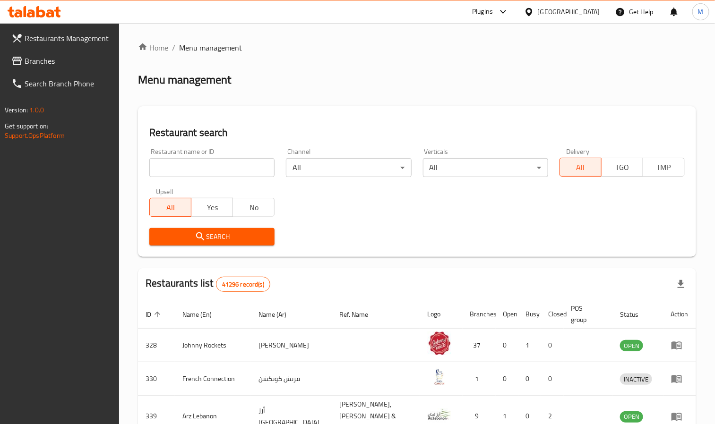 The width and height of the screenshot is (715, 424). What do you see at coordinates (61, 61) in the screenshot?
I see `a: Branches` at bounding box center [61, 61].